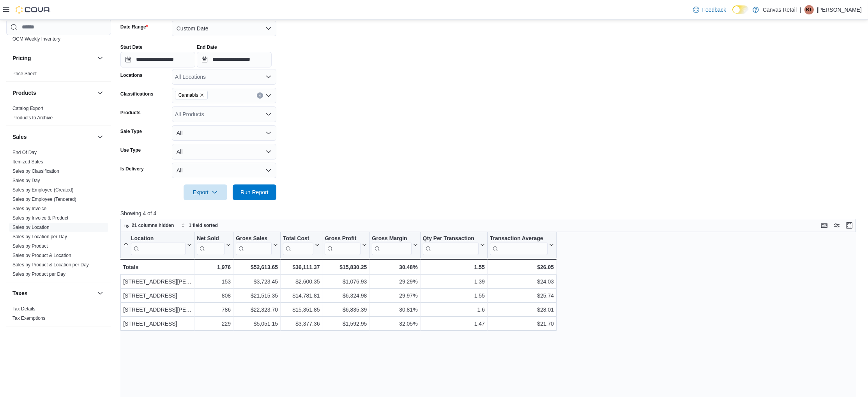  Describe the element at coordinates (31, 227) in the screenshot. I see `a: Sales by Location` at that location.